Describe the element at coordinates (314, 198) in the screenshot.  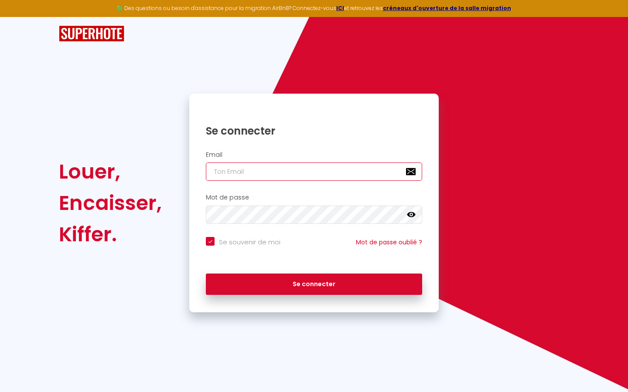
I see `h2: Mot de passe` at that location.